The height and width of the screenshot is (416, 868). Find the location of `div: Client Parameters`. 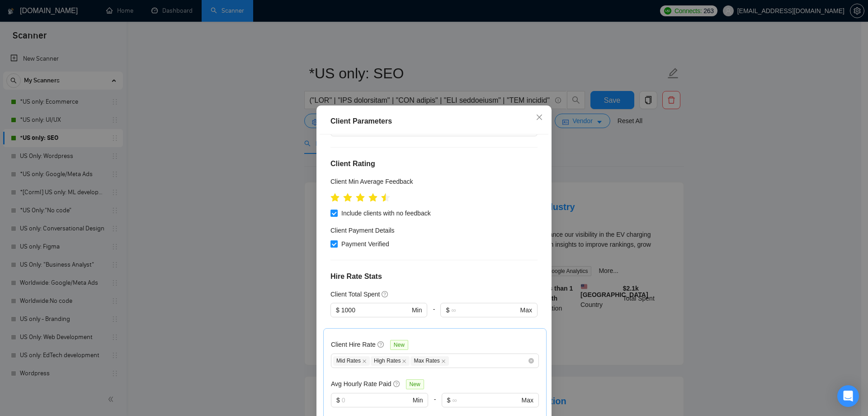

div: Client Parameters is located at coordinates (434, 121).